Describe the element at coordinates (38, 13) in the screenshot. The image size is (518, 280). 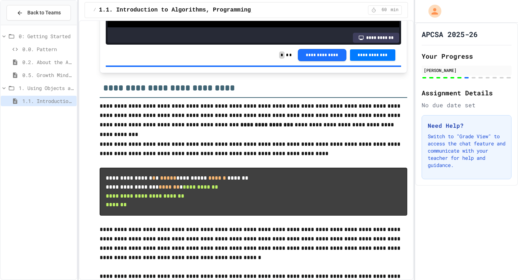
I see `button: Back to Teams` at that location.